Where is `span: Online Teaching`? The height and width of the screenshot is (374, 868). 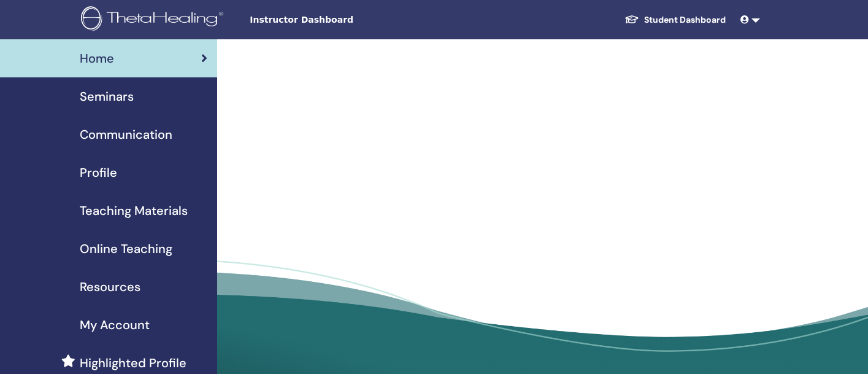
span: Online Teaching is located at coordinates (126, 249).